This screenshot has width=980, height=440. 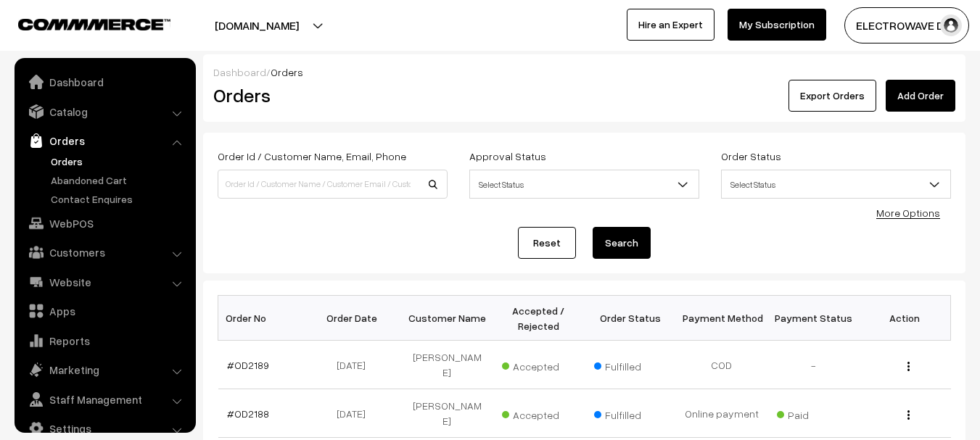 What do you see at coordinates (920, 96) in the screenshot?
I see `a: Add Order` at bounding box center [920, 96].